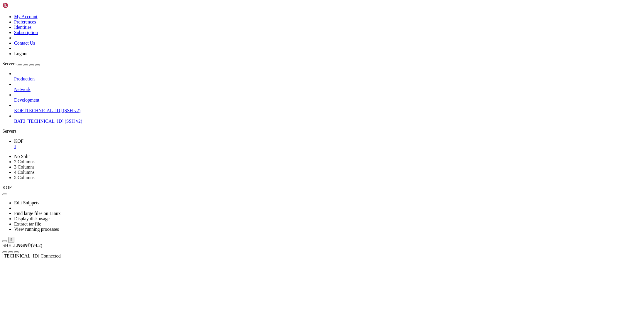  What do you see at coordinates (25, 43) in the screenshot?
I see `a: Contact Us` at bounding box center [25, 43].